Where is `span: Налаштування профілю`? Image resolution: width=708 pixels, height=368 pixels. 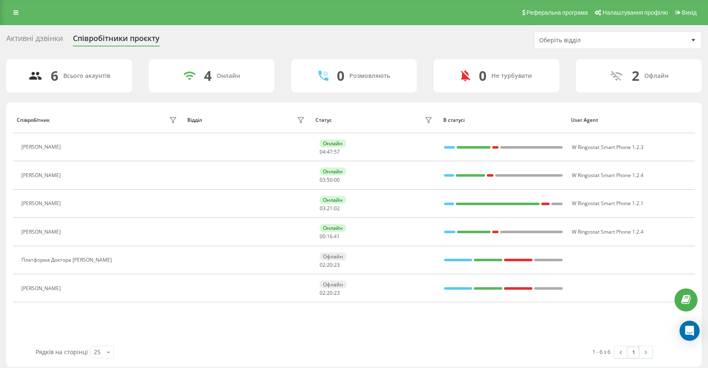
span: Налаштування профілю is located at coordinates (635, 13).